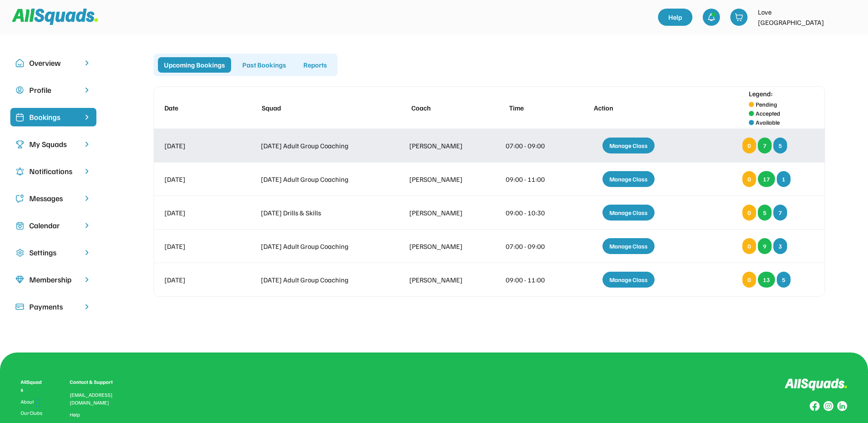 The image size is (868, 423). What do you see at coordinates (54, 225) in the screenshot?
I see `div: Calendar` at bounding box center [54, 225].